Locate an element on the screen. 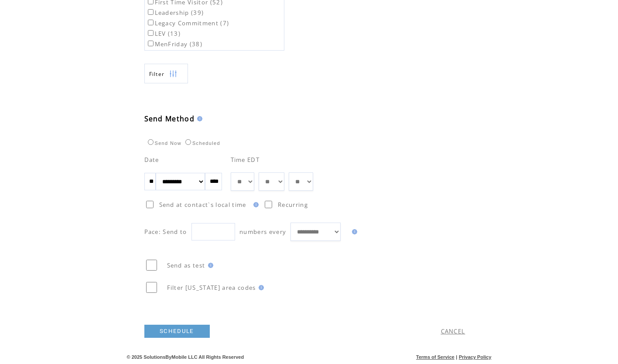  span: numbers every is located at coordinates (263, 232).